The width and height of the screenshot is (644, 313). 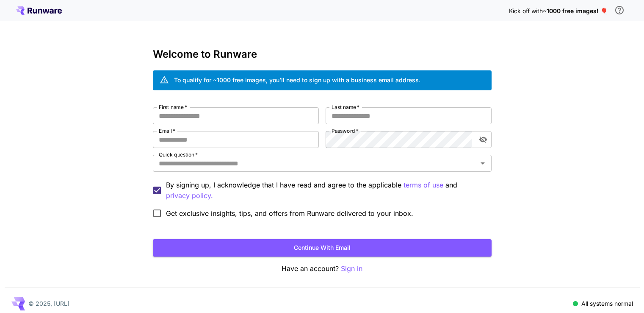 I want to click on span: ~1000 free images! 🎈, so click(x=575, y=11).